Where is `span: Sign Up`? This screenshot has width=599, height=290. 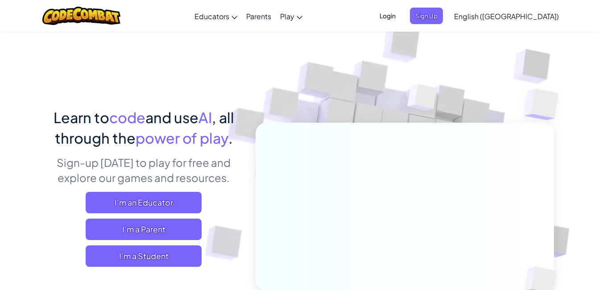
span: Sign Up is located at coordinates (426, 16).